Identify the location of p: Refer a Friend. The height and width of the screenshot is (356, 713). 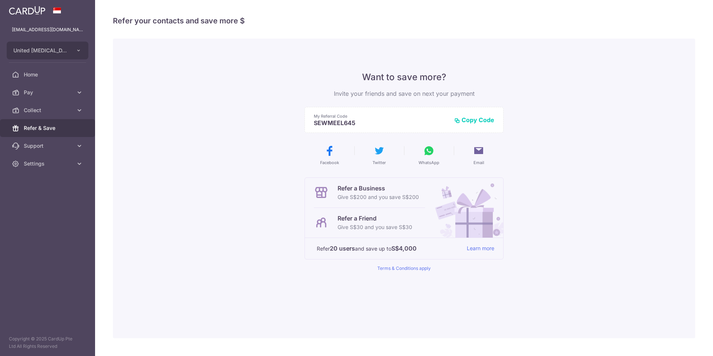
(375, 218).